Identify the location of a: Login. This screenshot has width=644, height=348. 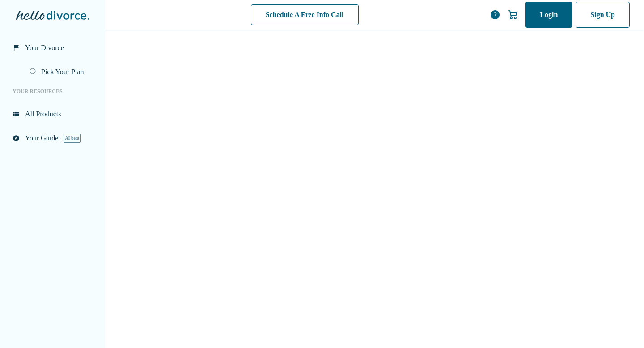
(547, 15).